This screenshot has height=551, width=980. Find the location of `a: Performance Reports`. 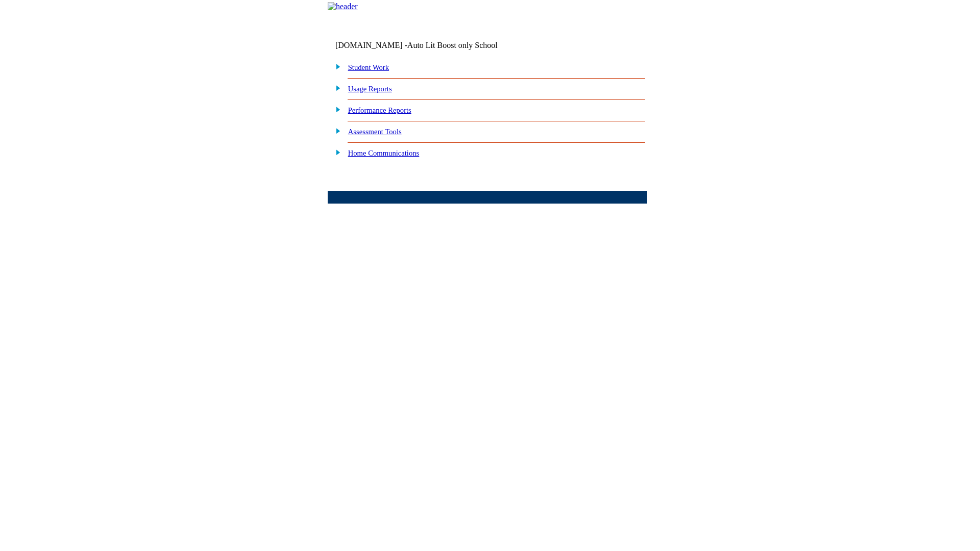

a: Performance Reports is located at coordinates (380, 110).